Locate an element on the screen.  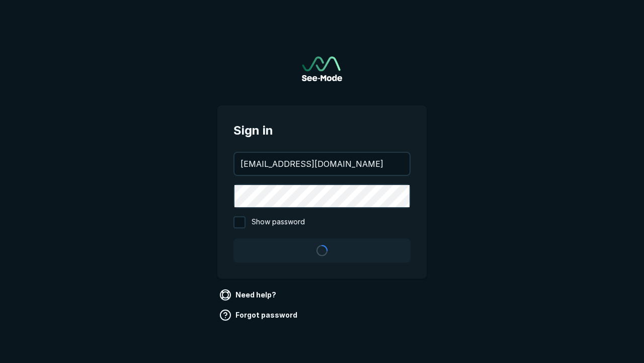
input: your@email.com is located at coordinates (322, 164).